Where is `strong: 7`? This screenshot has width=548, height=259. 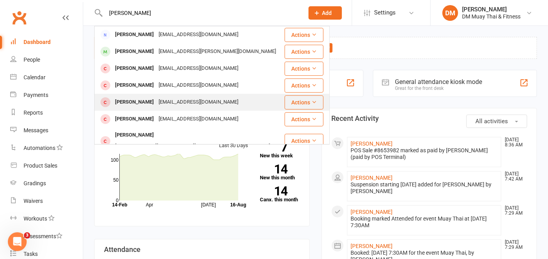 strong: 7 is located at coordinates (274, 147).